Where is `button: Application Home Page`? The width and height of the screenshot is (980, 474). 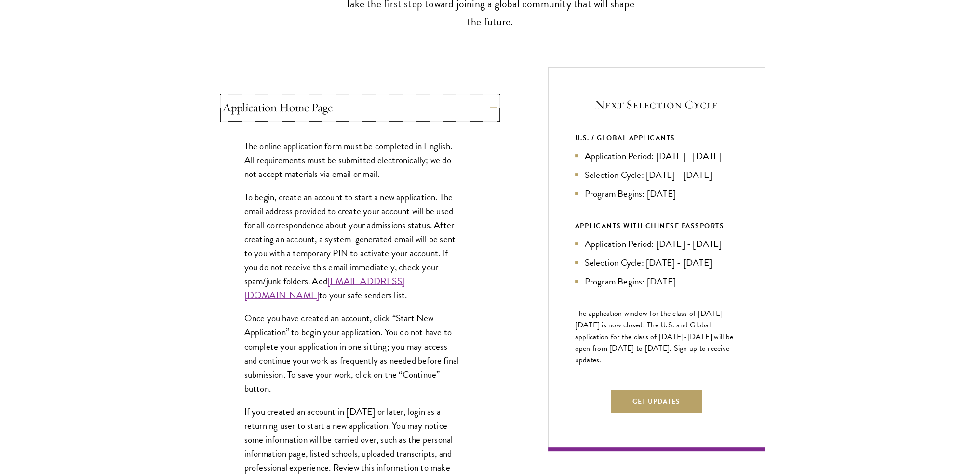
button: Application Home Page is located at coordinates (360, 108).